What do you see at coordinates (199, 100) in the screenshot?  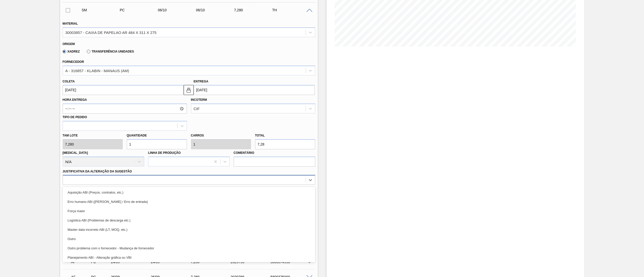 I see `label: Incoterm` at bounding box center [199, 100].